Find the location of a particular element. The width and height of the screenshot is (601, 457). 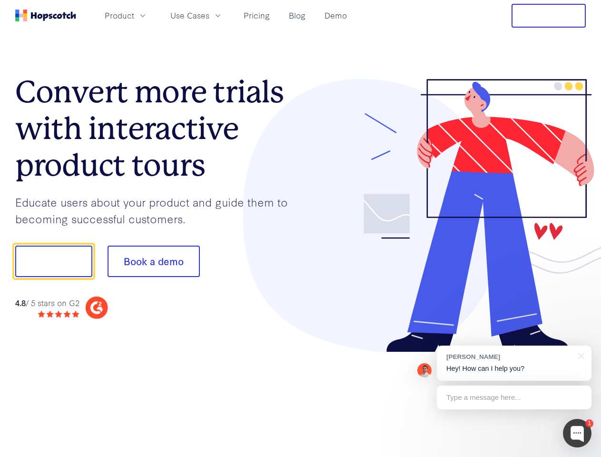

div: 1 is located at coordinates (589, 423).